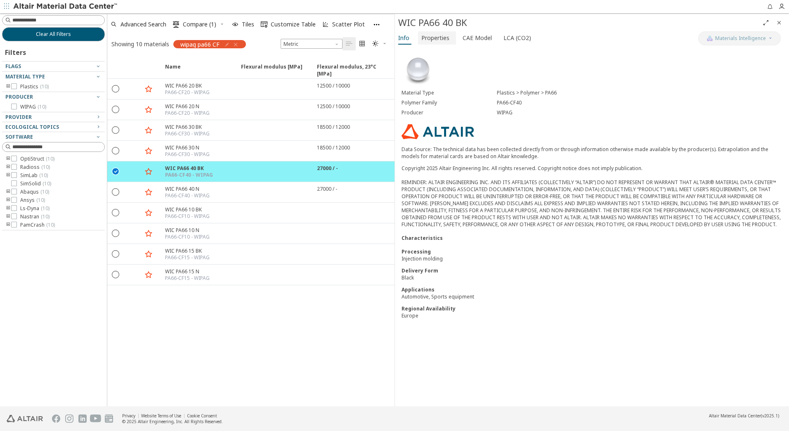  Describe the element at coordinates (202, 415) in the screenshot. I see `a: Cookie Consent` at that location.